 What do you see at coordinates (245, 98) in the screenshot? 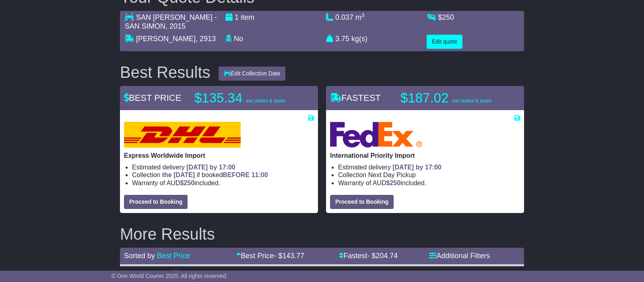
I see `p: $135.34` at bounding box center [245, 98].